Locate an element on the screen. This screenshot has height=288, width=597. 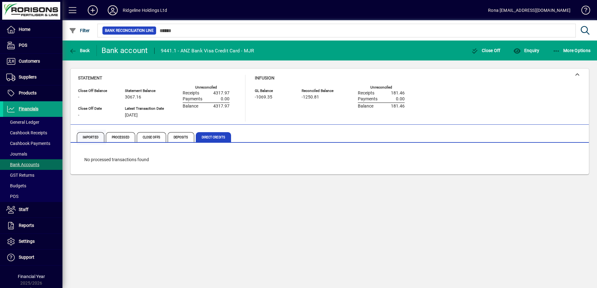
a: Budgets is located at coordinates (33, 186).